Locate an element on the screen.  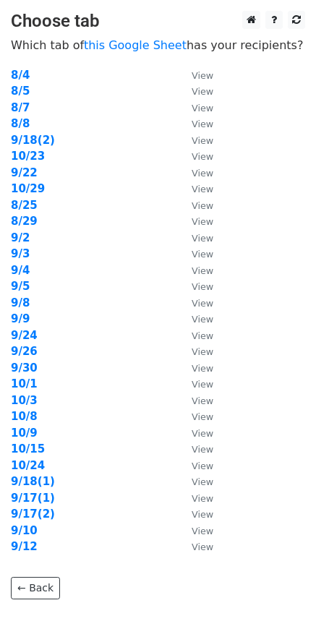
strong: 9/17(1) is located at coordinates (33, 498).